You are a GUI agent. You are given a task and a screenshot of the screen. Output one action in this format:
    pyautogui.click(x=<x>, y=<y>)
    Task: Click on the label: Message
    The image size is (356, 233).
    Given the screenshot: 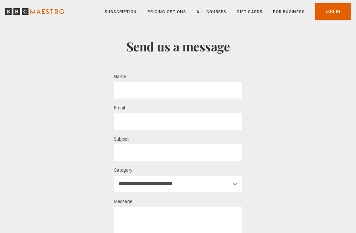 What is the action you would take?
    pyautogui.click(x=123, y=202)
    